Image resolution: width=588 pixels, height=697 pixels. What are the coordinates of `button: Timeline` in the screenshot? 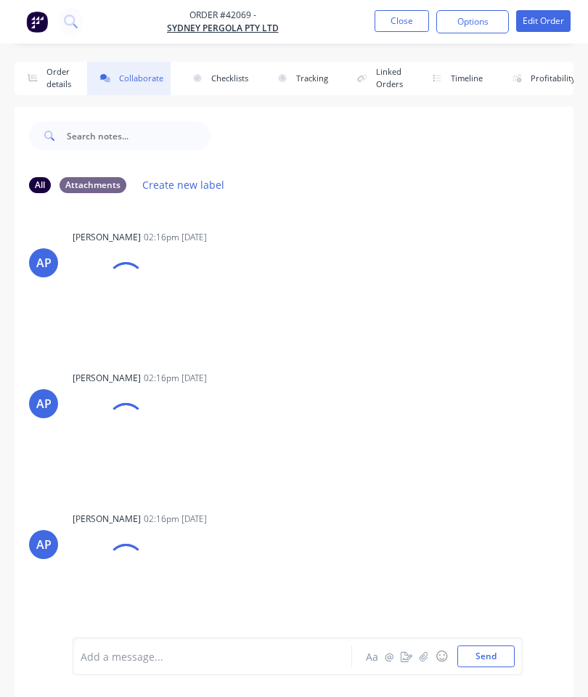 It's located at (455, 78).